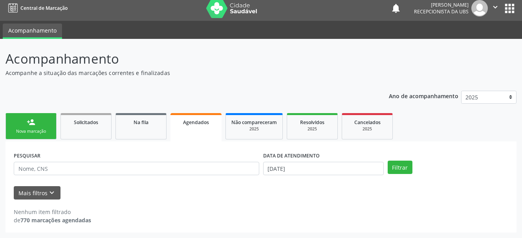  Describe the element at coordinates (136, 169) in the screenshot. I see `input: Nome, CNS` at that location.